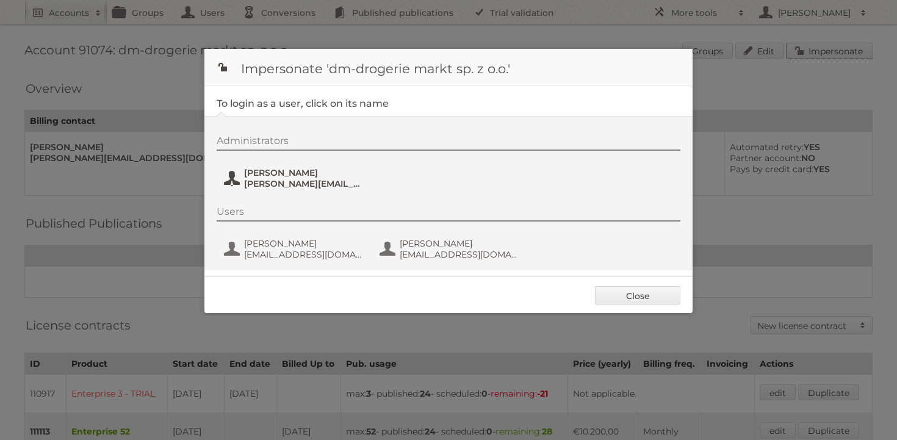 This screenshot has height=440, width=897. Describe the element at coordinates (448, 213) in the screenshot. I see `div: Users` at that location.